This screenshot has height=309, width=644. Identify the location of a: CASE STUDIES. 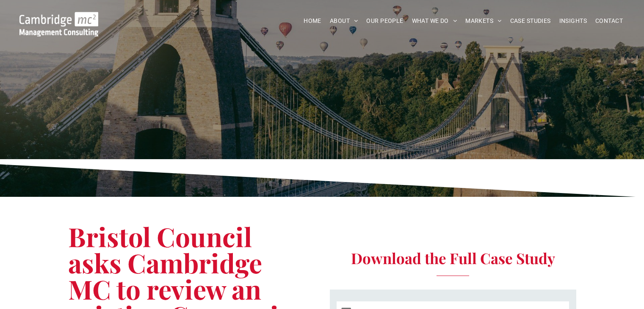
(531, 21).